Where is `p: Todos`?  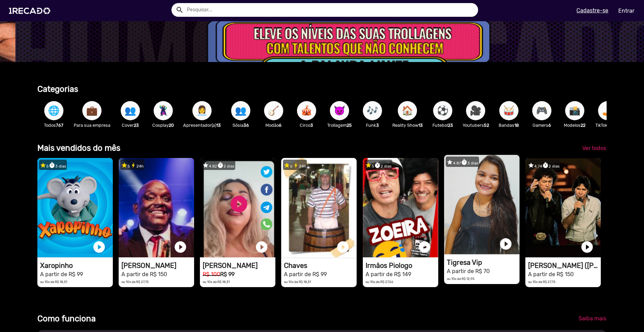 p: Todos is located at coordinates (54, 125).